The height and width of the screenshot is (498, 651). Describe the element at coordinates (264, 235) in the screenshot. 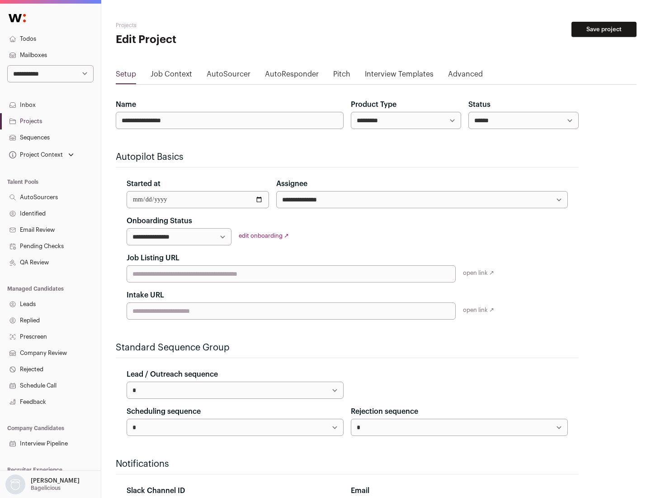

I see `a: edit onboarding ↗` at that location.